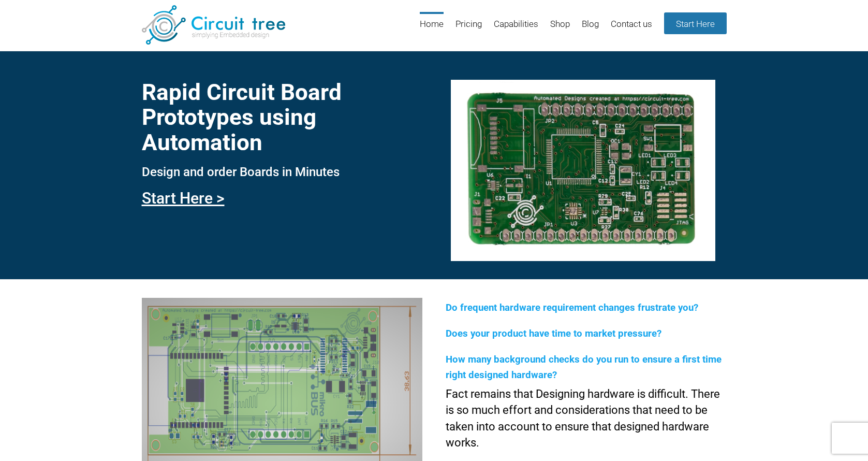  I want to click on h1: Rapid Circuit Board Prototypes using Automation, so click(282, 117).